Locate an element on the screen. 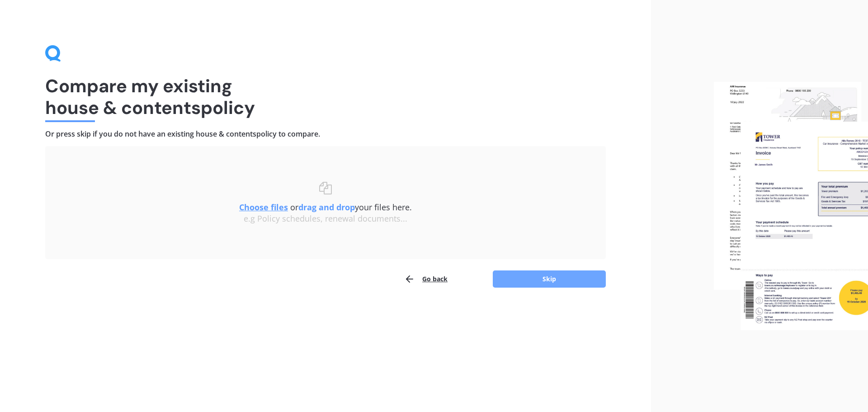 This screenshot has height=412, width=868. img: files.webp is located at coordinates (791, 206).